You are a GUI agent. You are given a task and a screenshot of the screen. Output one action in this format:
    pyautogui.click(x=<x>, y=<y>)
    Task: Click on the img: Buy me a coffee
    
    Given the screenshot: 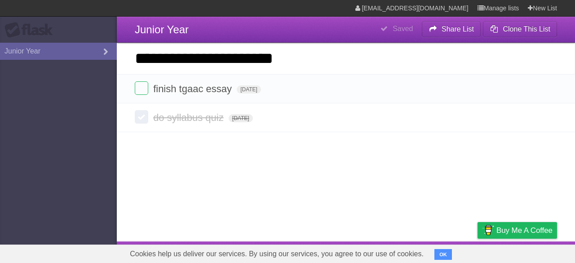 What is the action you would take?
    pyautogui.click(x=488, y=230)
    